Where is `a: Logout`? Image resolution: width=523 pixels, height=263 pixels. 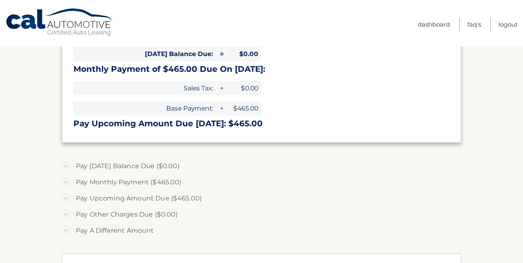 a: Logout is located at coordinates (508, 24).